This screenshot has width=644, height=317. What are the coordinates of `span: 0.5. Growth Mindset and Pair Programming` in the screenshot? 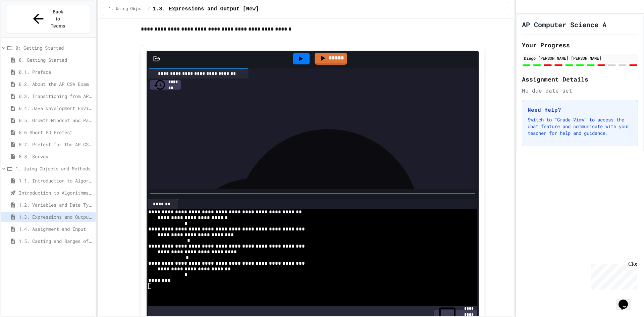 It's located at (56, 120).